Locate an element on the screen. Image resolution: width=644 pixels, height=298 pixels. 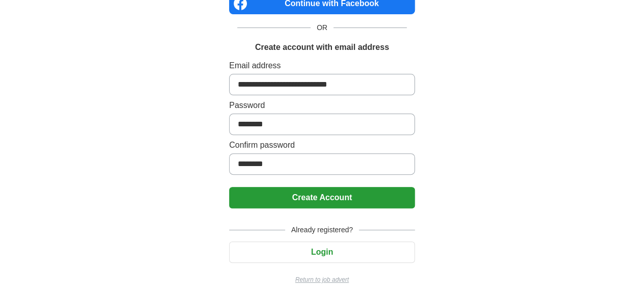
button: Login is located at coordinates (322, 252).